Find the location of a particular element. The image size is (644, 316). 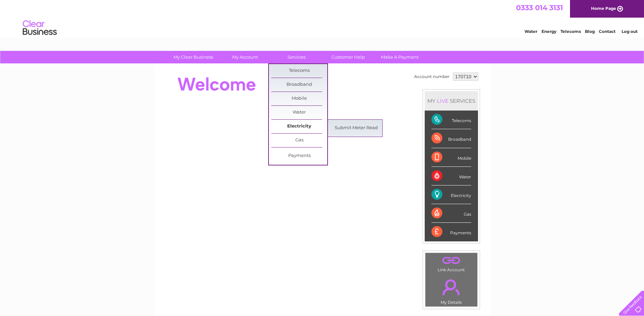

a: Energy is located at coordinates (549, 31).